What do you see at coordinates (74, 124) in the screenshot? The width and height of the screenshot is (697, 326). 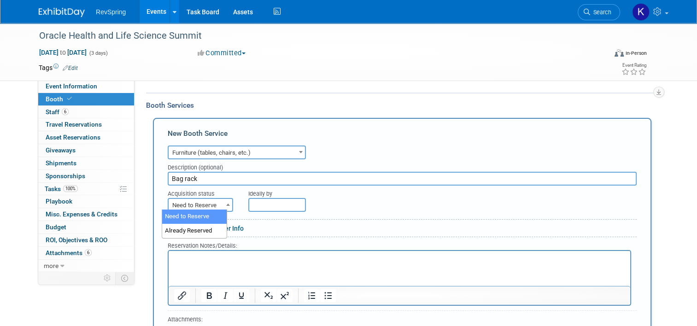 I see `span: Travel Reservations` at bounding box center [74, 124].